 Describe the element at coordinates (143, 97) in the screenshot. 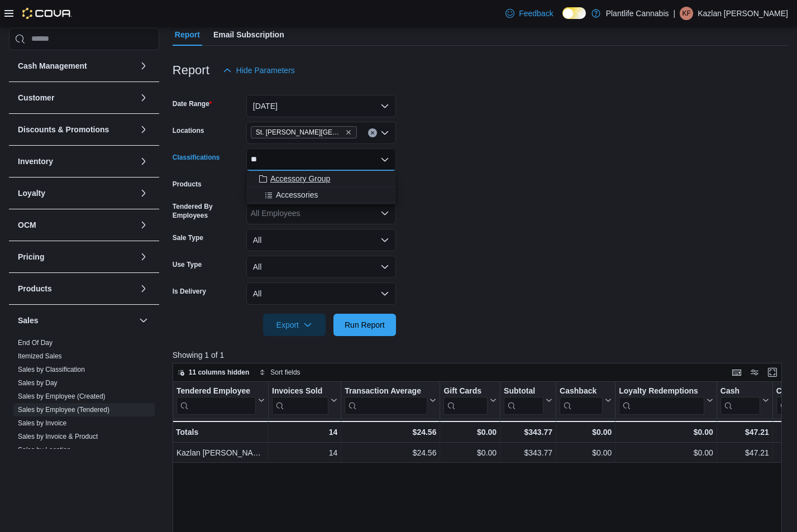

I see `button: Customer` at that location.